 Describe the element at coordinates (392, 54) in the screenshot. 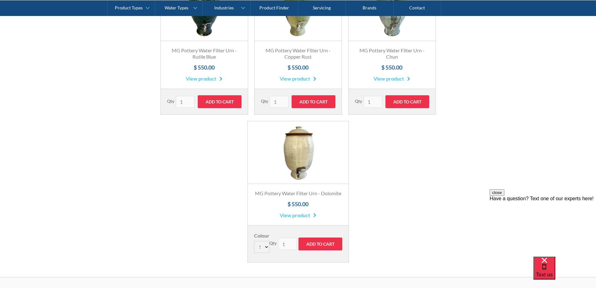

I see `h3: MG Pottery Water Filter Urn - Chun` at that location.